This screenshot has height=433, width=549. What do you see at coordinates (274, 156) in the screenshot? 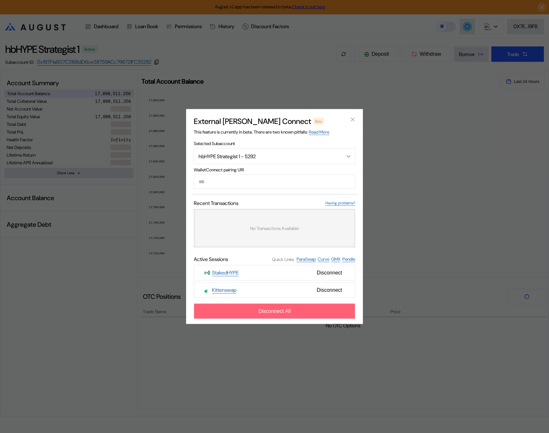
I see `button: Open menu` at bounding box center [274, 156].